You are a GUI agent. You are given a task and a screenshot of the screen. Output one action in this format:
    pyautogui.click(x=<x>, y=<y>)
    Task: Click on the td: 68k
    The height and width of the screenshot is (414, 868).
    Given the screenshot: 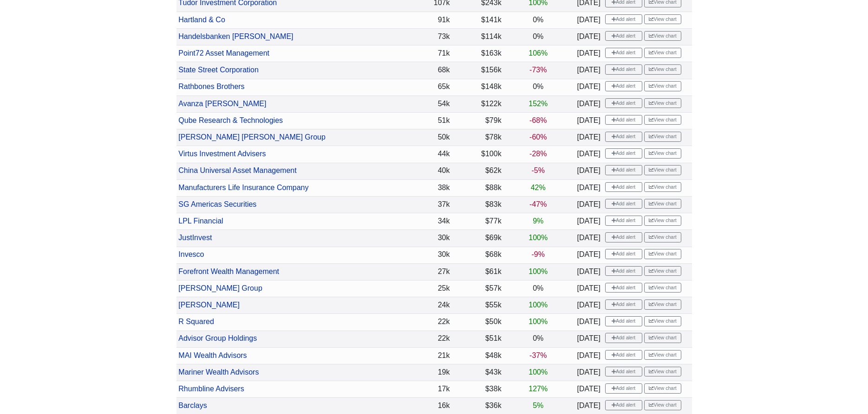 What is the action you would take?
    pyautogui.click(x=427, y=71)
    